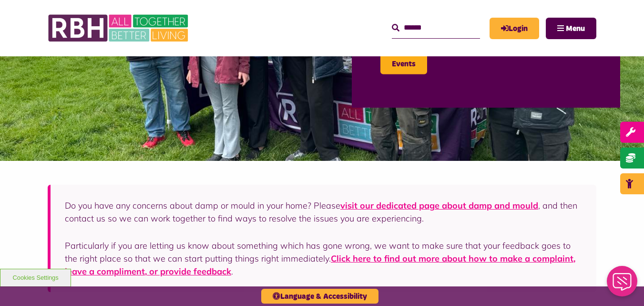 The width and height of the screenshot is (644, 306). Describe the element at coordinates (571, 28) in the screenshot. I see `button: Navigation` at that location.